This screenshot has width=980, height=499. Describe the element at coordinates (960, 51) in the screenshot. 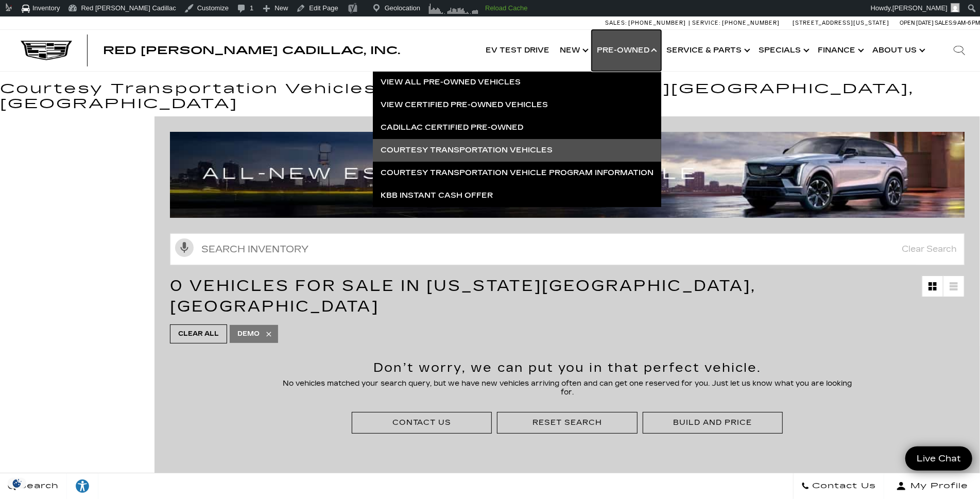

I see `div: Search` at that location.